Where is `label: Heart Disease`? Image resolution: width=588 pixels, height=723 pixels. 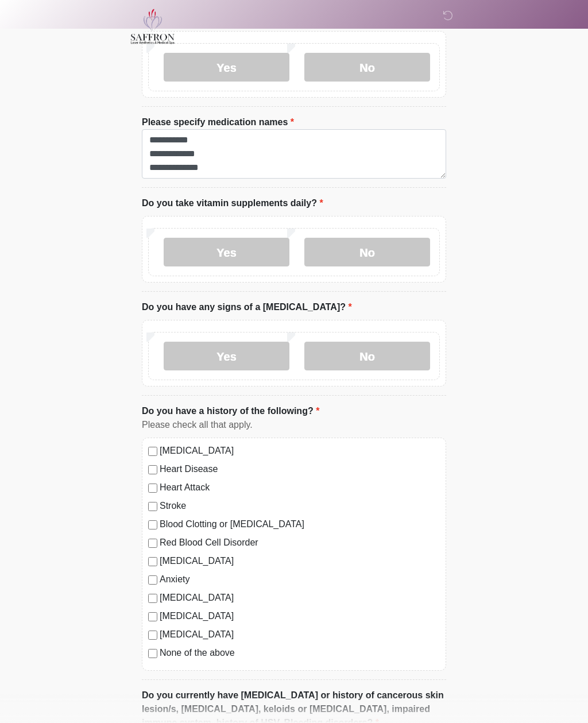
label: Heart Disease is located at coordinates (300, 469).